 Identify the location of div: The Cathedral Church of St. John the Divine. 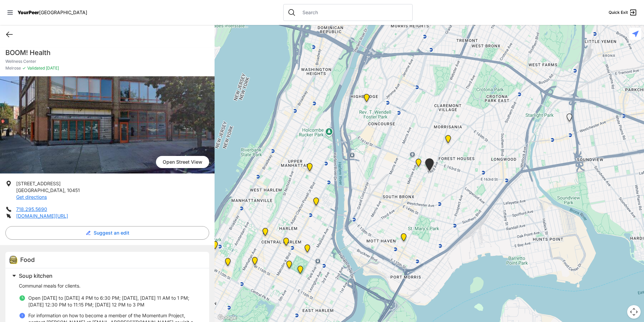
(228, 263).